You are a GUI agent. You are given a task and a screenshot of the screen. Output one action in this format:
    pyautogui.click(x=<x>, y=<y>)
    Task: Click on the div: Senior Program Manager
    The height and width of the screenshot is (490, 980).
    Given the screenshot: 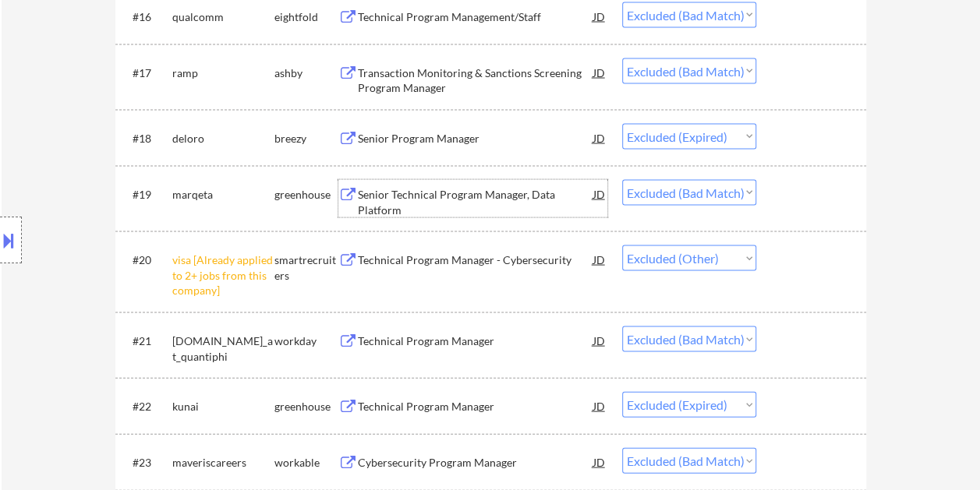 What is the action you would take?
    pyautogui.click(x=475, y=139)
    